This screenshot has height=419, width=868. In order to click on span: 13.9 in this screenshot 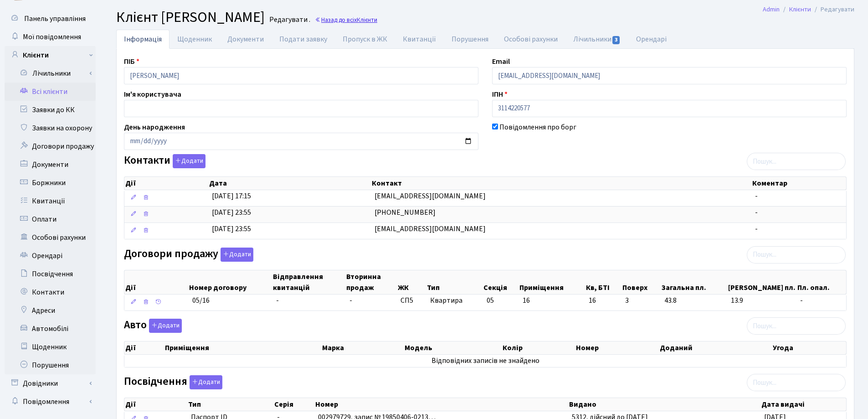, I will do `click(762, 300)`.